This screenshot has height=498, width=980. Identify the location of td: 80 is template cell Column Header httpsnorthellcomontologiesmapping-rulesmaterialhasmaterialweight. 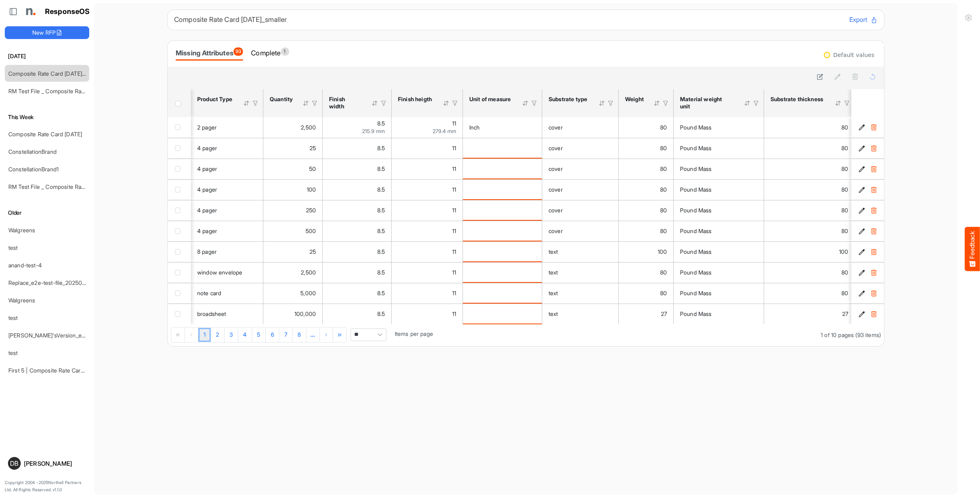
(646, 127).